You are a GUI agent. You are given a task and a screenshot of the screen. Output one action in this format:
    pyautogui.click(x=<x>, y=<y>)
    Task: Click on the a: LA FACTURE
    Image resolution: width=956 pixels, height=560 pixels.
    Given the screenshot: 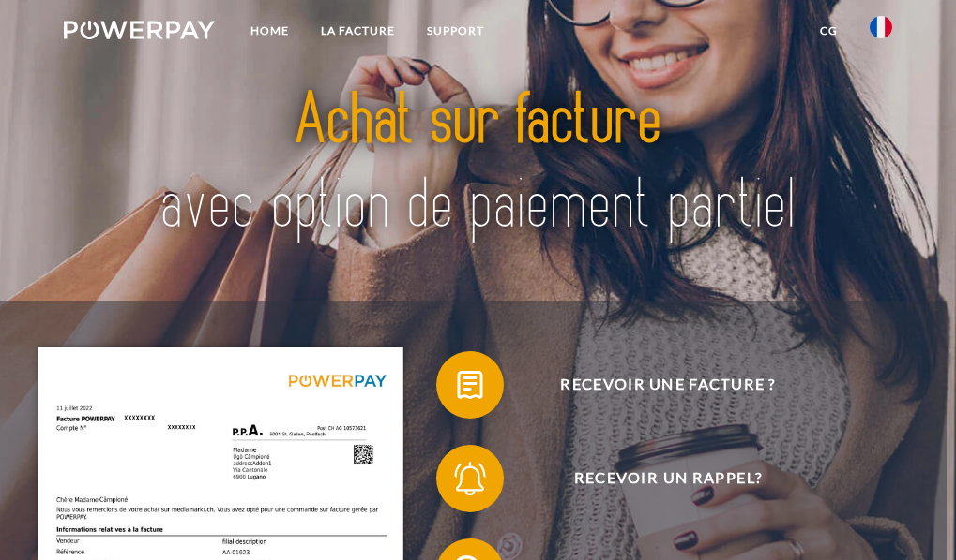 What is the action you would take?
    pyautogui.click(x=358, y=31)
    